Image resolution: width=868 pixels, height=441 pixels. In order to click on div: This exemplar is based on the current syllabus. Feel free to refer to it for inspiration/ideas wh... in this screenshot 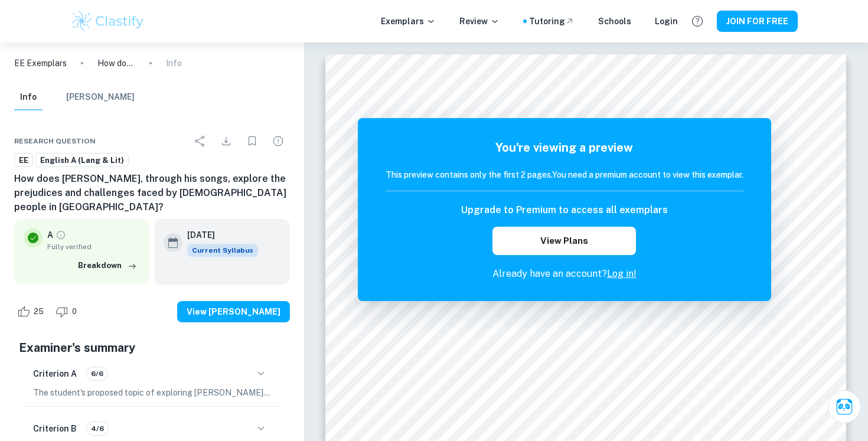, I will do `click(223, 250)`.